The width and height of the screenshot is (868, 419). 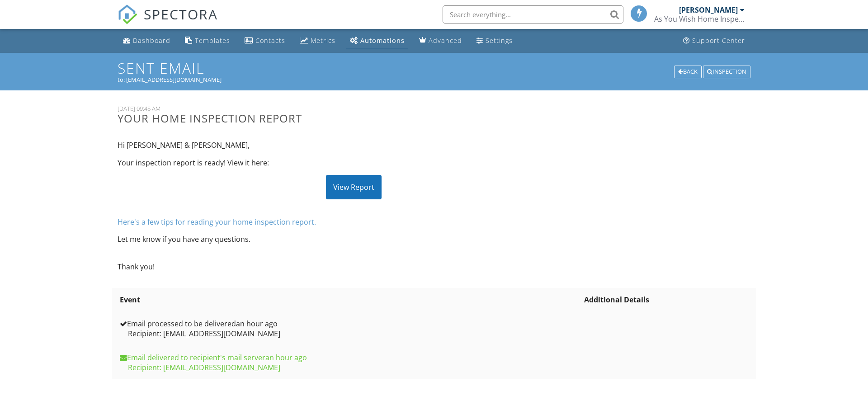 What do you see at coordinates (688, 71) in the screenshot?
I see `a: Back` at bounding box center [688, 71].